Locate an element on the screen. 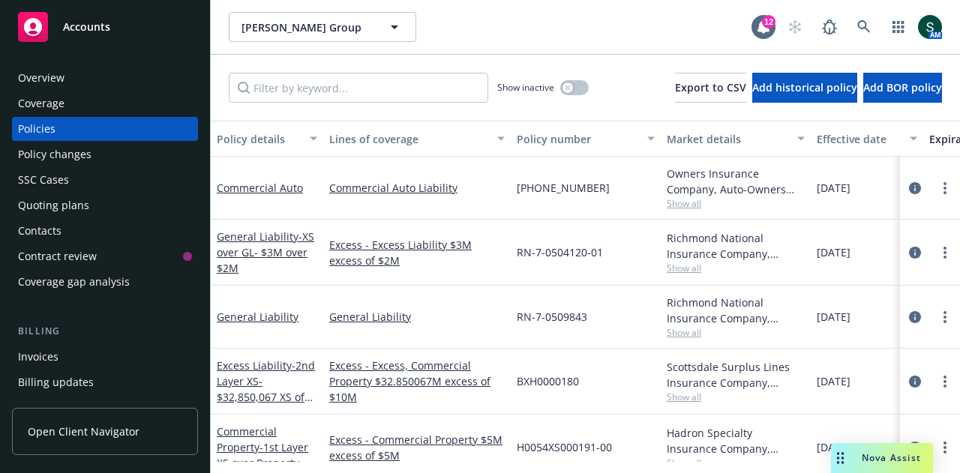  div: Effective date is located at coordinates (859, 139).